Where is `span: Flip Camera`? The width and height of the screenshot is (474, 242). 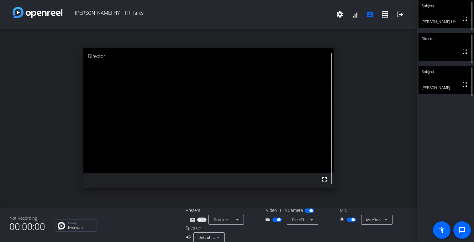 span: Flip Camera is located at coordinates (292, 210).